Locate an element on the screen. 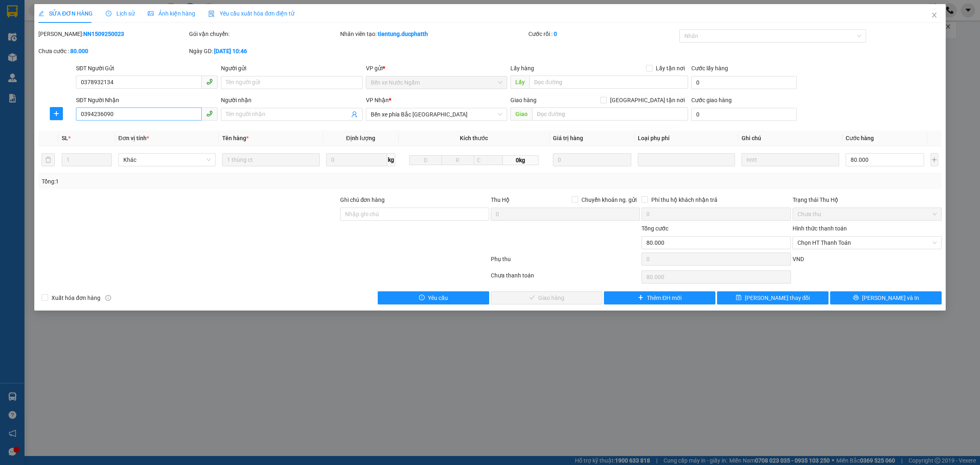 This screenshot has height=465, width=980. div: Nhân viên tạo: is located at coordinates (433, 34).